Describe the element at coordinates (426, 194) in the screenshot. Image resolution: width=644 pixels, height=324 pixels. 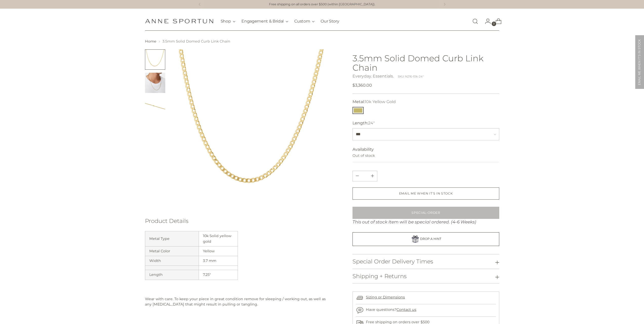
I see `button: EMAIL ME WHEN IT'S IN STOCK` at that location.